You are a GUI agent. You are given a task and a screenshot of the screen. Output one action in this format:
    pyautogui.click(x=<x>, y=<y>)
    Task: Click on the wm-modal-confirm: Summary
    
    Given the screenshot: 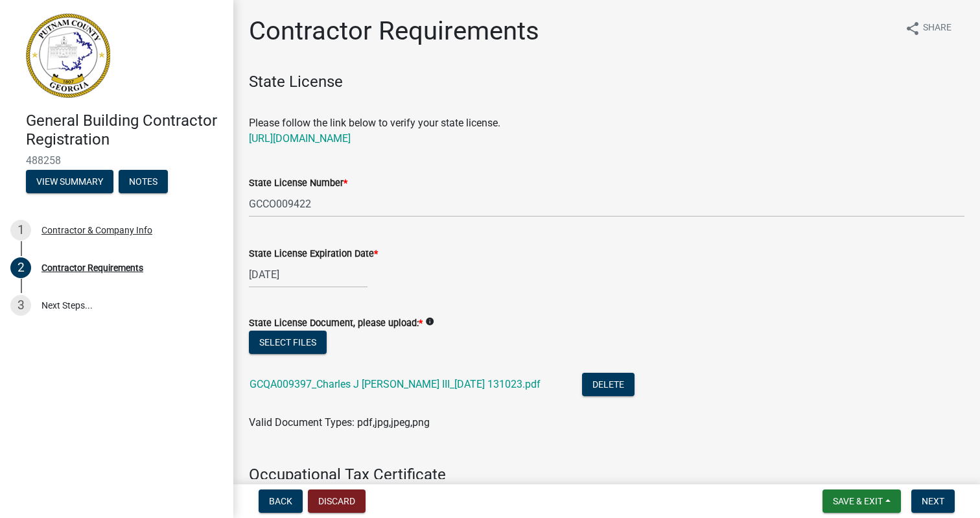 What is the action you would take?
    pyautogui.click(x=69, y=182)
    